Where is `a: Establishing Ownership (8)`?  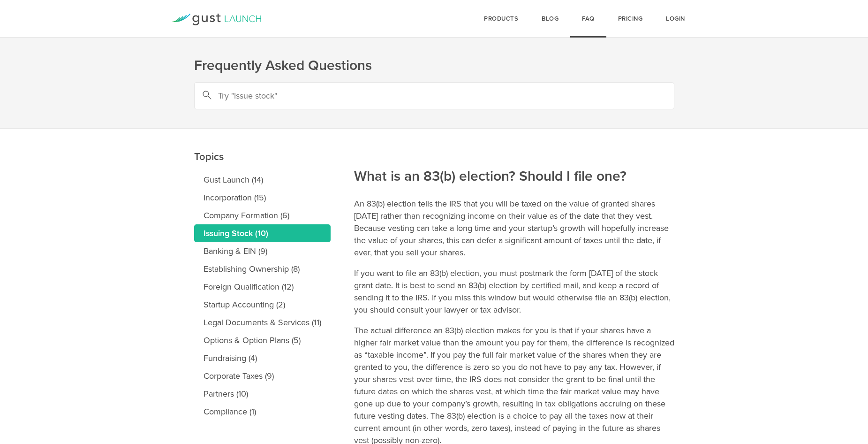
a: Establishing Ownership (8) is located at coordinates (262, 269).